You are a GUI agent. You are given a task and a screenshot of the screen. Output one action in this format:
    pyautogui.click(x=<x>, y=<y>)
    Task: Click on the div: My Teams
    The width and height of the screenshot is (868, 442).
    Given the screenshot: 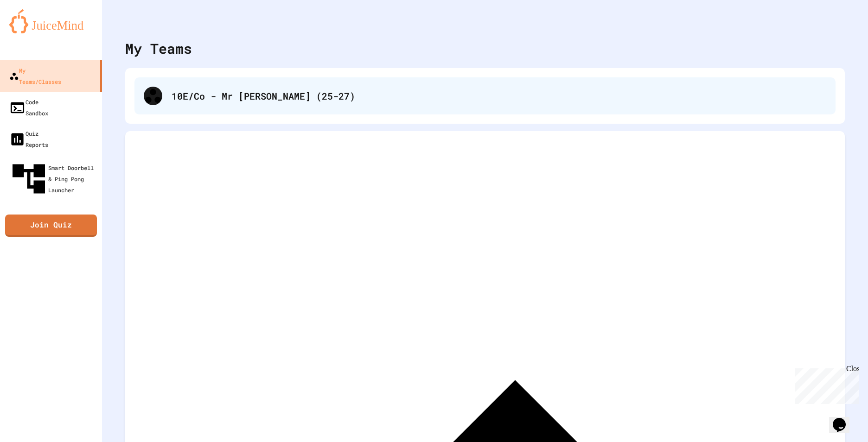 What is the action you would take?
    pyautogui.click(x=159, y=48)
    